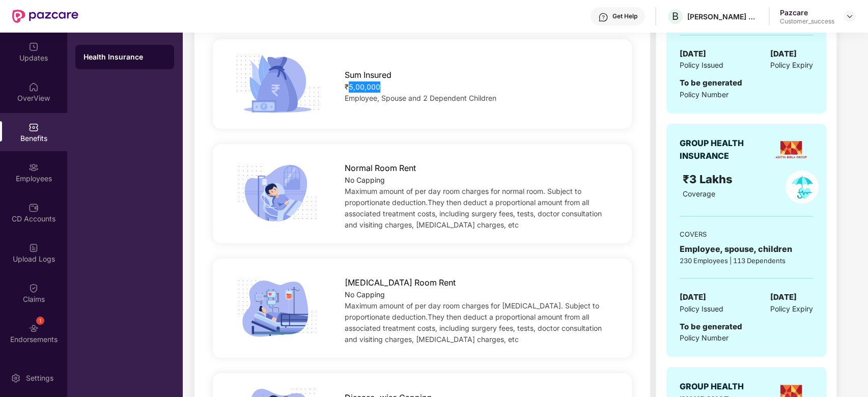 The height and width of the screenshot is (397, 868). I want to click on div: 1, so click(40, 321).